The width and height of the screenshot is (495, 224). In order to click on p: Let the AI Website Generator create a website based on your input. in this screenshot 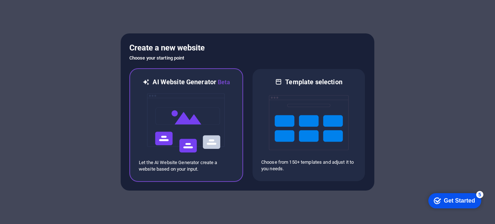, I will do `click(186, 166)`.